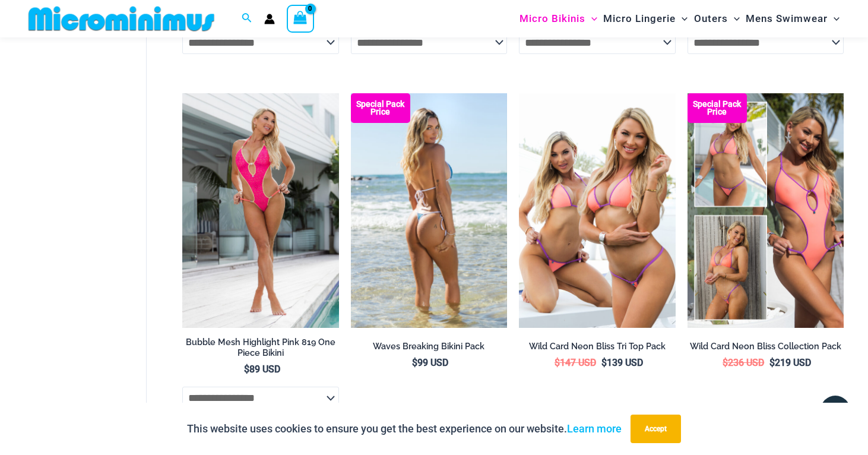 Image resolution: width=868 pixels, height=455 pixels. I want to click on a: Micro BikinisMenu ToggleMenu Toggle, so click(558, 19).